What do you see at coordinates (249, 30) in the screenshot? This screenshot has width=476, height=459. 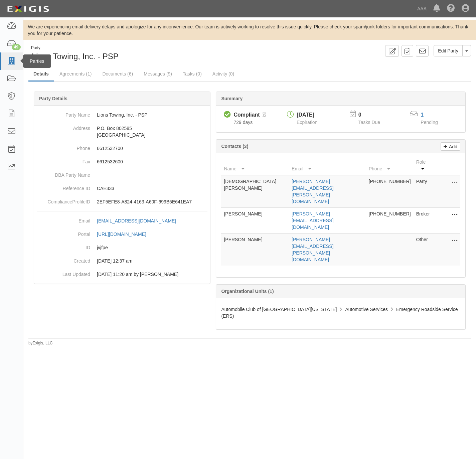 I see `div: We are experiencing email delivery delays and apologize for any inconvenience. Our team is active...` at bounding box center [249, 30].